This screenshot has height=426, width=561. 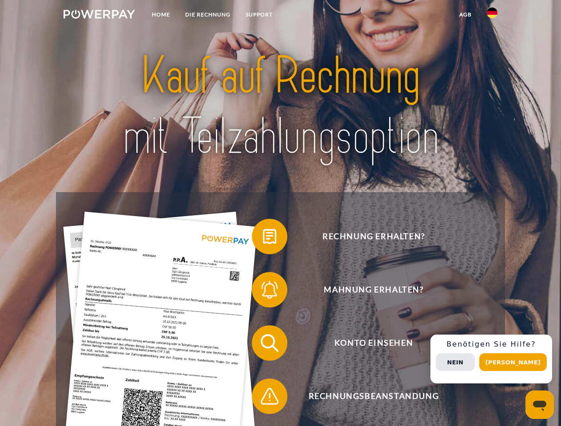 What do you see at coordinates (208, 15) in the screenshot?
I see `a: DIE RECHNUNG` at bounding box center [208, 15].